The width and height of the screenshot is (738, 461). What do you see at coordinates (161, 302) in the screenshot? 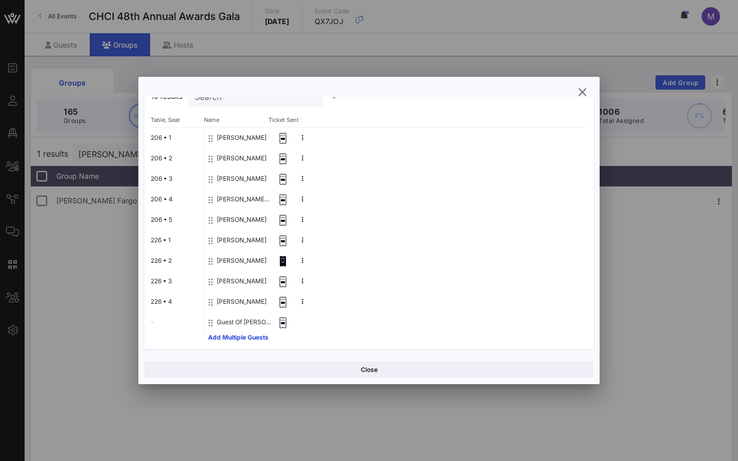
I see `button: 226 • 4` at bounding box center [161, 302].